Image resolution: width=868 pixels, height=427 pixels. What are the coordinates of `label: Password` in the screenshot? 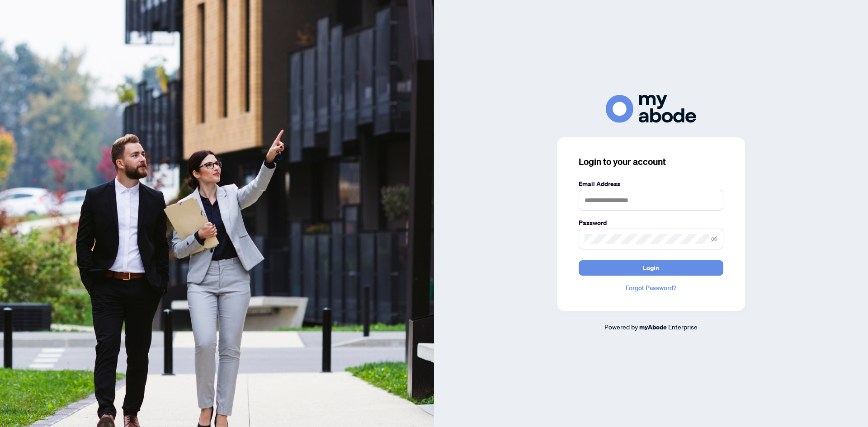 It's located at (651, 223).